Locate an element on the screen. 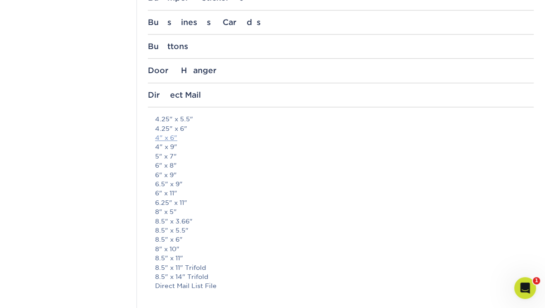 The image size is (545, 308). a: 4.25" x 5.5" is located at coordinates (174, 119).